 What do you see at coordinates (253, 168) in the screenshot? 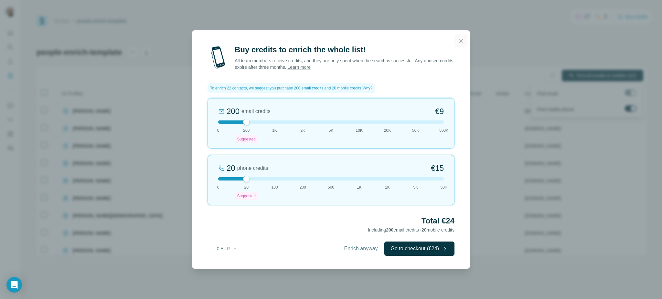
I see `span: phone credits` at bounding box center [253, 168].